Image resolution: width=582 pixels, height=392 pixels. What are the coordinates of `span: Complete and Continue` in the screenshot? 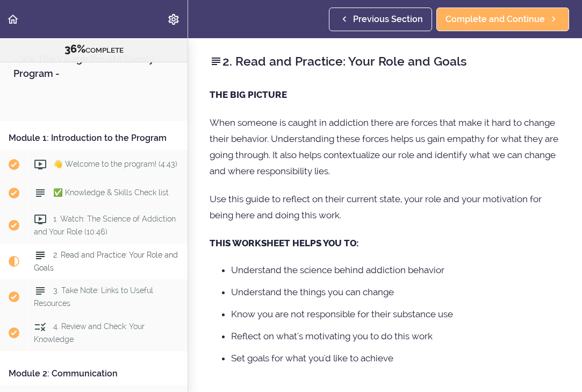 It's located at (495, 19).